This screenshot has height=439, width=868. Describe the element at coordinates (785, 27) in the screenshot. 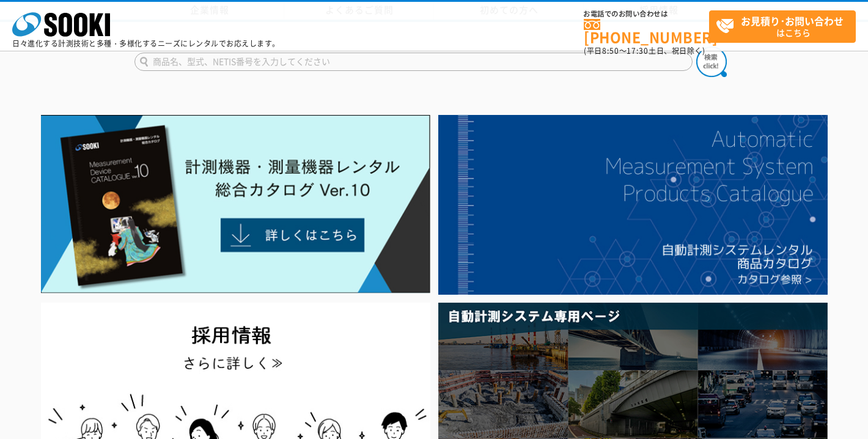

I see `span: はこちら` at that location.